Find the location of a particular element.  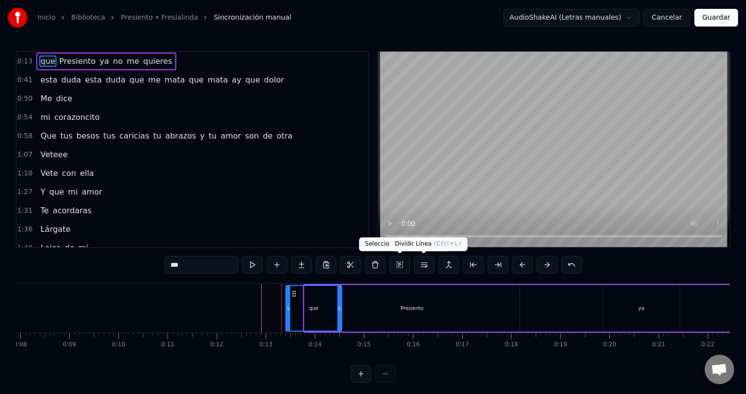

span: 0:58 is located at coordinates (25, 136).